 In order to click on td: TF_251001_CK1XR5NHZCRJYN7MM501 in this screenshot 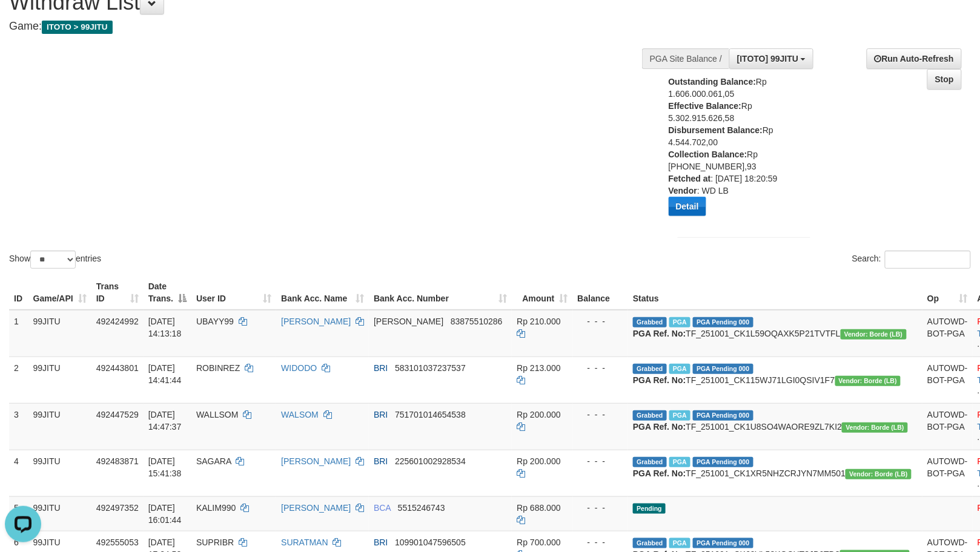, I will do `click(776, 473)`.